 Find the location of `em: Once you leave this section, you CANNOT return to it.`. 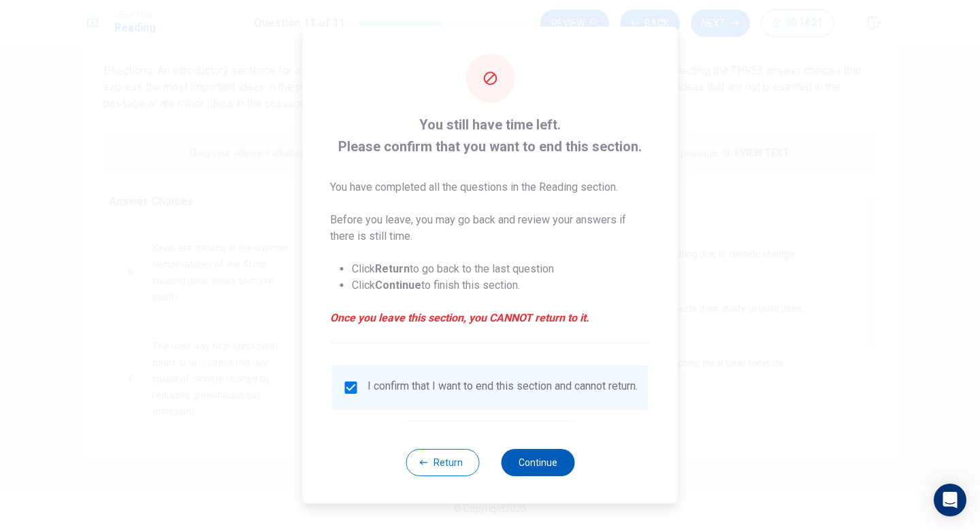

em: Once you leave this section, you CANNOT return to it. is located at coordinates (490, 318).